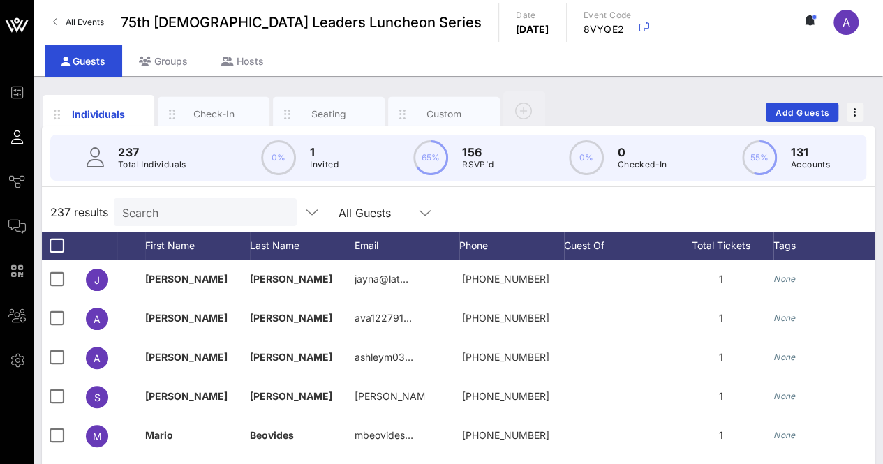 Image resolution: width=883 pixels, height=464 pixels. Describe the element at coordinates (78, 22) in the screenshot. I see `a: All Events` at that location.